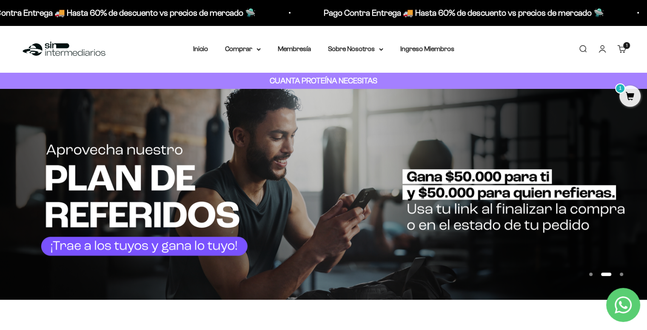 This screenshot has width=647, height=330. I want to click on p: Pago Contra Entrega 🚚 Hasta 60% de descuento vs precios de mercado 🛸, so click(463, 13).